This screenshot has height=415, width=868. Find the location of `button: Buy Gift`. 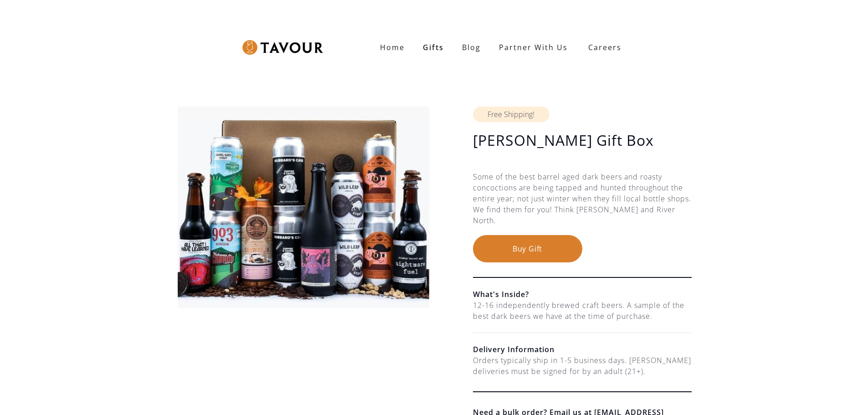

button: Buy Gift is located at coordinates (527, 249).